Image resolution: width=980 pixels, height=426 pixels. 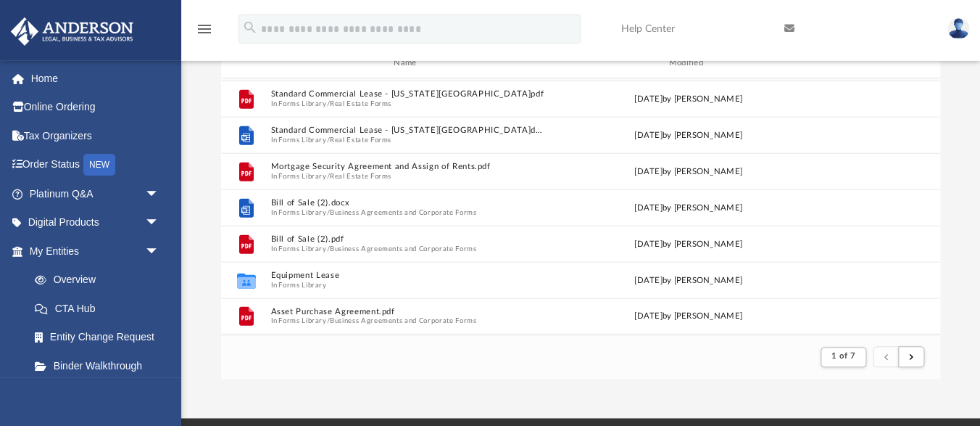 I want to click on a: My Entitiesarrow_drop_down, so click(x=96, y=251).